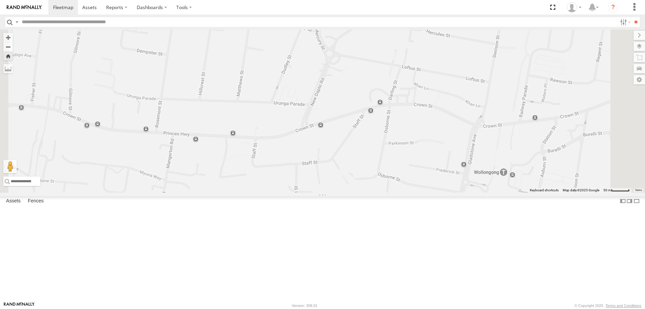  What do you see at coordinates (581, 190) in the screenshot?
I see `span: Map data ©2025 Google` at bounding box center [581, 190].